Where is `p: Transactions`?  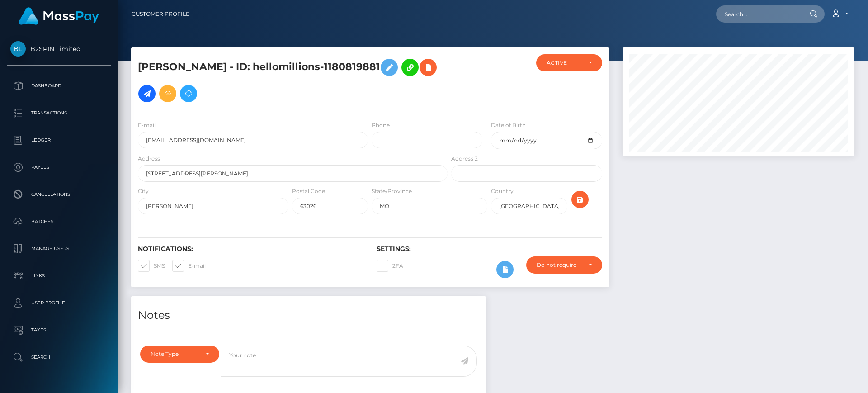
p: Transactions is located at coordinates (59, 113).